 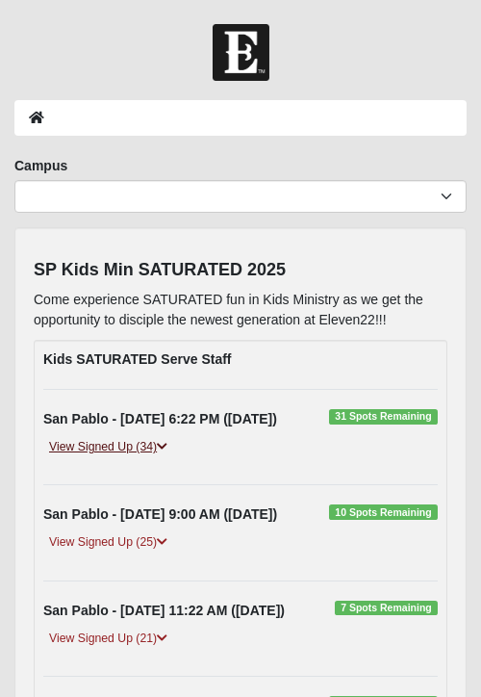 What do you see at coordinates (383, 512) in the screenshot?
I see `span: 10 Spots Remaining` at bounding box center [383, 512].